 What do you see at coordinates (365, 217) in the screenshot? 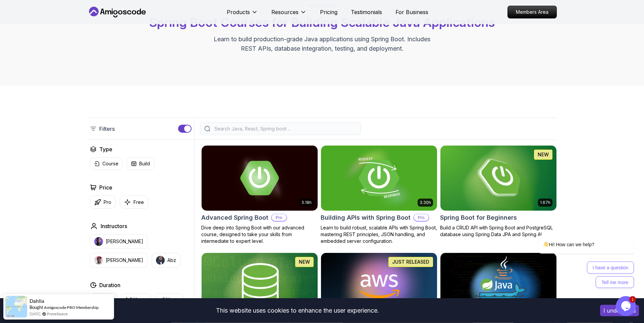
I see `h2: Building APIs with Spring Boot` at bounding box center [365, 217].